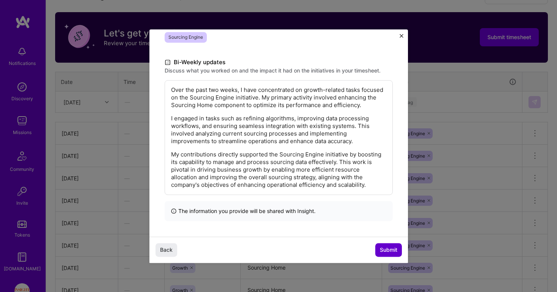  What do you see at coordinates (279, 98) in the screenshot?
I see `p: Over the past two weeks, I have concentrated on growth-related tasks focused on the Sourcing Engi...` at bounding box center [279, 98].